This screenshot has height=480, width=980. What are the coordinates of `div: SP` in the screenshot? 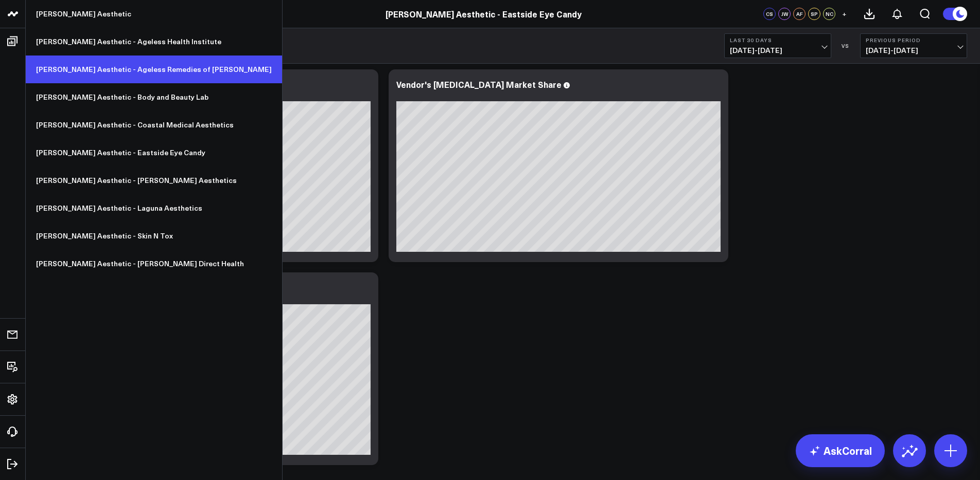 It's located at (814, 14).